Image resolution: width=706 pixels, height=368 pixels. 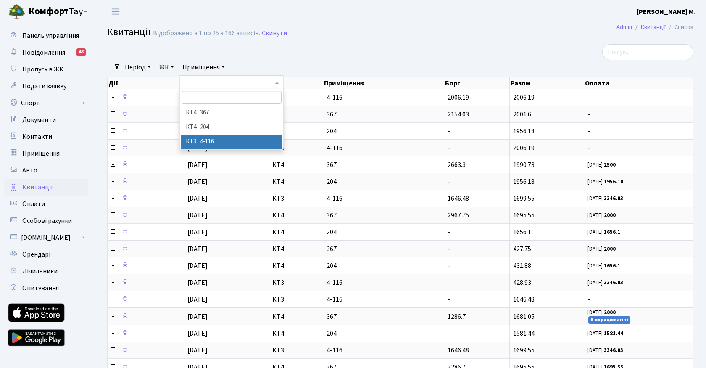 What do you see at coordinates (610, 165) in the screenshot?
I see `b: 2500` at bounding box center [610, 165].